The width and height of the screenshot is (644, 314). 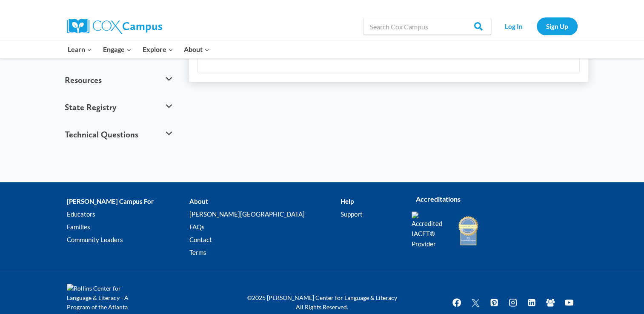 I want to click on a: Community Leaders, so click(x=128, y=240).